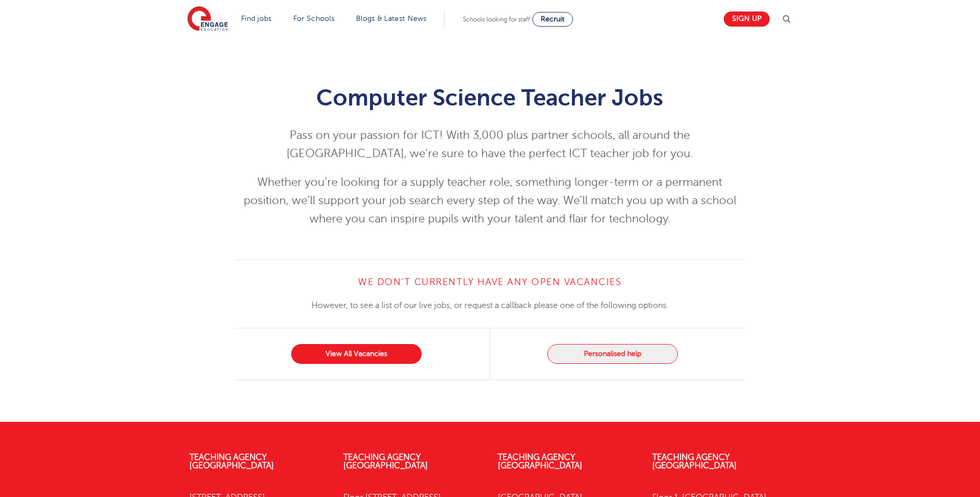 This screenshot has height=497, width=980. I want to click on a: View All Vacancies, so click(357, 354).